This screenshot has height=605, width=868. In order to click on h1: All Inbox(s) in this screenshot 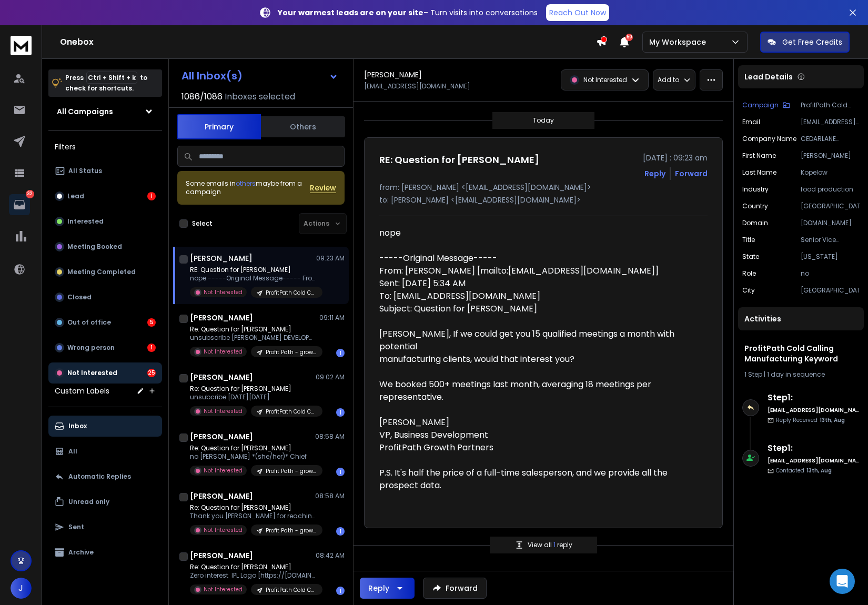, I will do `click(212, 76)`.